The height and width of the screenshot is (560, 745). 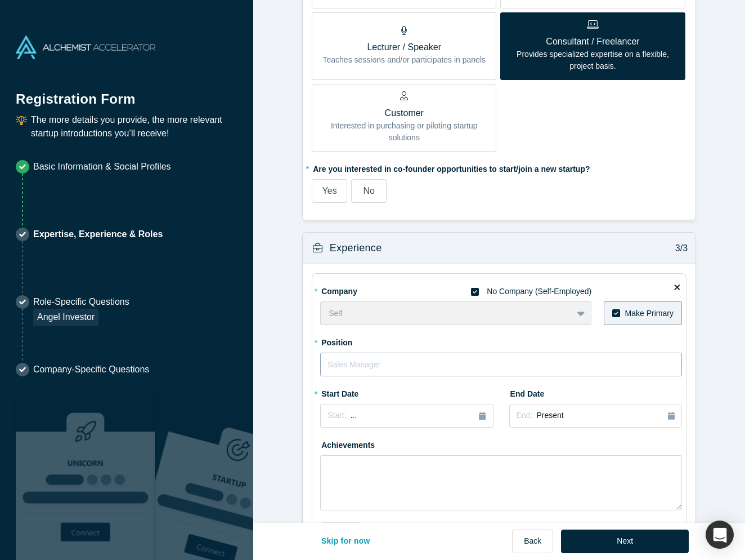 What do you see at coordinates (405, 59) in the screenshot?
I see `p: Teaches sessions and/or participates in panels` at bounding box center [405, 59].